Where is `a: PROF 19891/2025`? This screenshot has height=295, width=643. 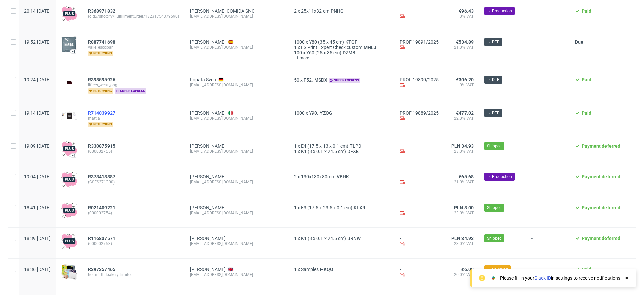
a: PROF 19891/2025 is located at coordinates (419, 42).